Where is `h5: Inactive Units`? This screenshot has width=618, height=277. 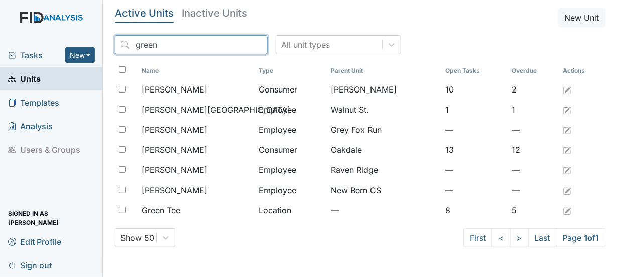
h5: Inactive Units is located at coordinates (214, 13).